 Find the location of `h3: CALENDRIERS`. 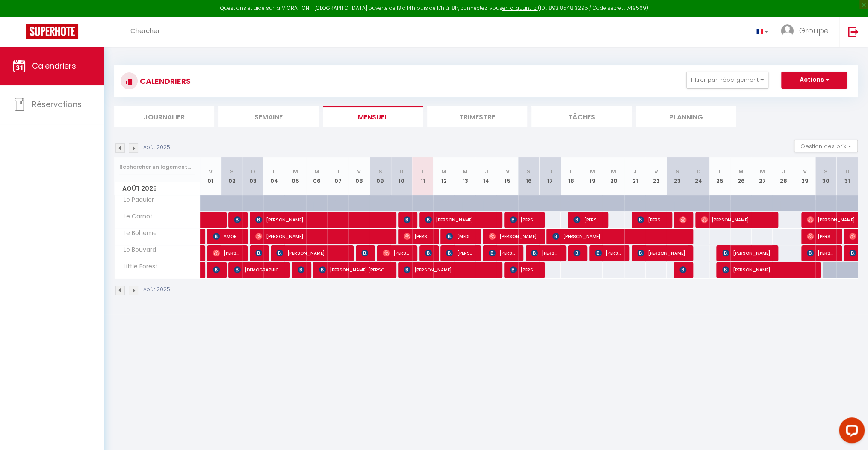

h3: CALENDRIERS is located at coordinates (164, 81).